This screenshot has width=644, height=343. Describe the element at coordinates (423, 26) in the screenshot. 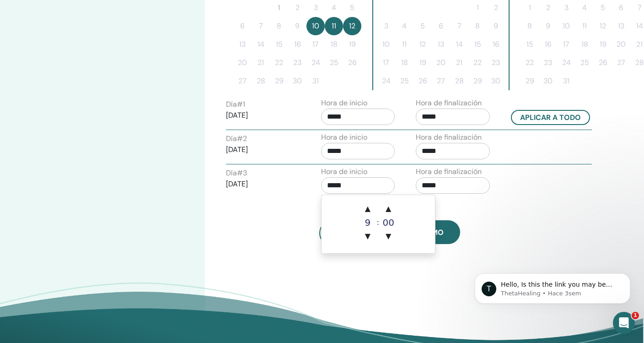

I see `button: 5` at that location.